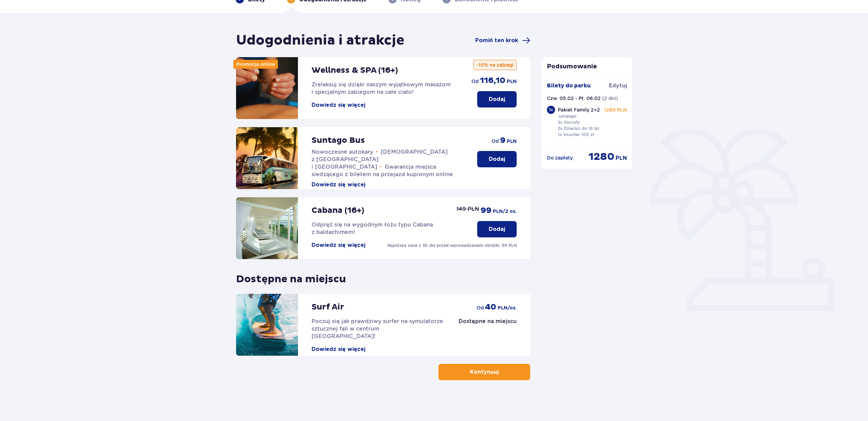 The image size is (868, 421). I want to click on a: Edytuj, so click(618, 86).